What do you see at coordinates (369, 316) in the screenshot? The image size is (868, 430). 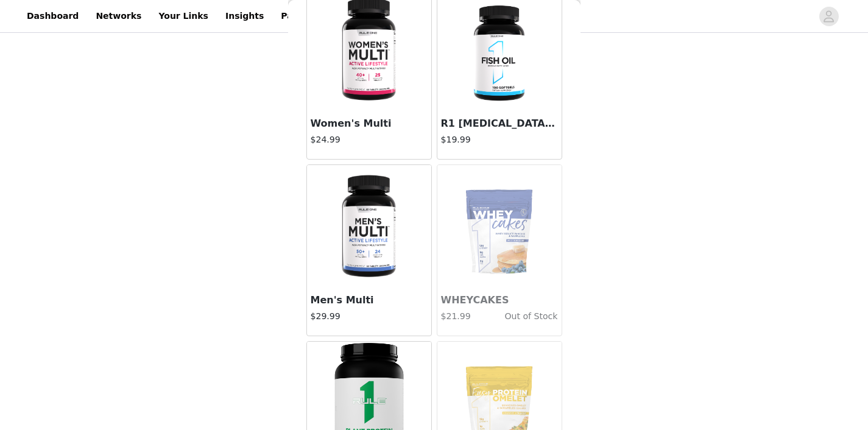 I see `h4: $29.99` at bounding box center [369, 316].